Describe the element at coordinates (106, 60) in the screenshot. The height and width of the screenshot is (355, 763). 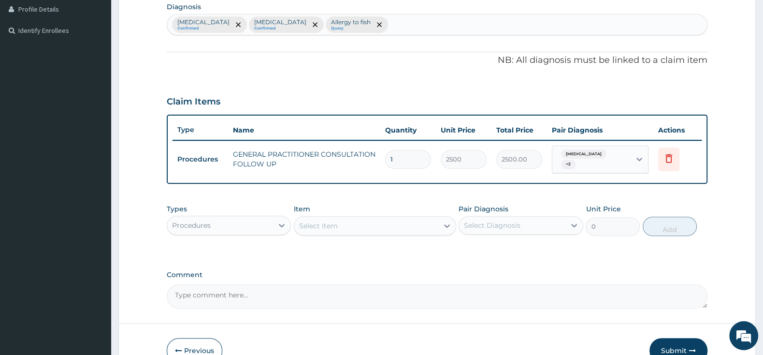
I see `div: Chat with us now` at that location.